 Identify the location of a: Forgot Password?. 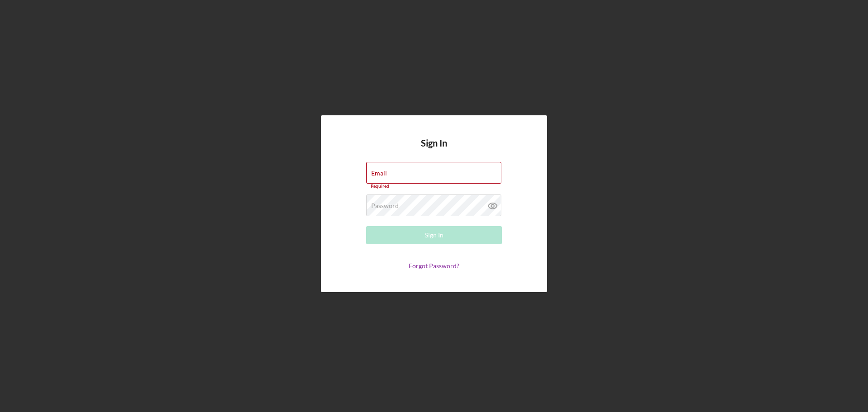
(434, 266).